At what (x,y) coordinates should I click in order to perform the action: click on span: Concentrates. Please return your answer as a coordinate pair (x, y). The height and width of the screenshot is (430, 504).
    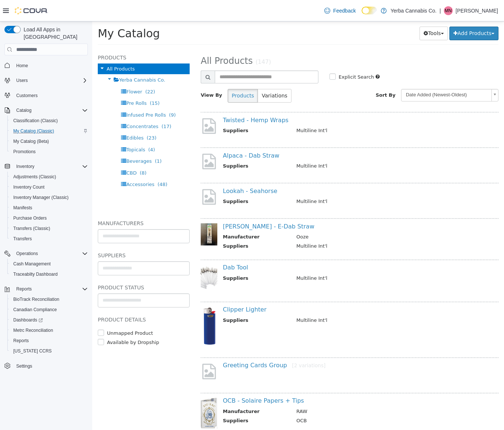
    Looking at the image, I should click on (50, 105).